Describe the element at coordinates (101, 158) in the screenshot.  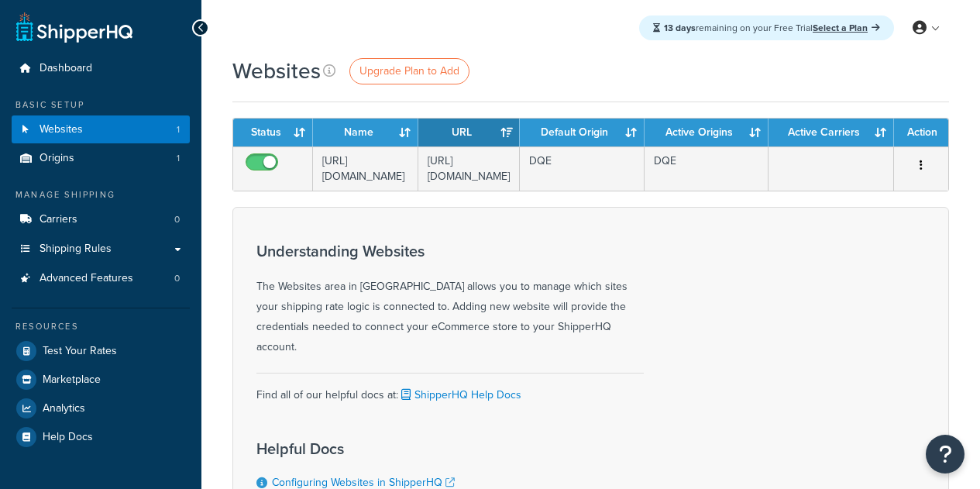
I see `a: Origins 1` at that location.